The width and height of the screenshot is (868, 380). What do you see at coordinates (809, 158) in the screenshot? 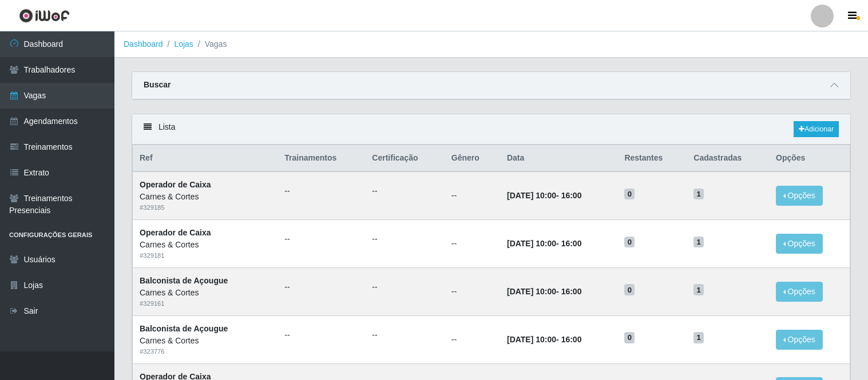
I see `th: Opções` at bounding box center [809, 158].